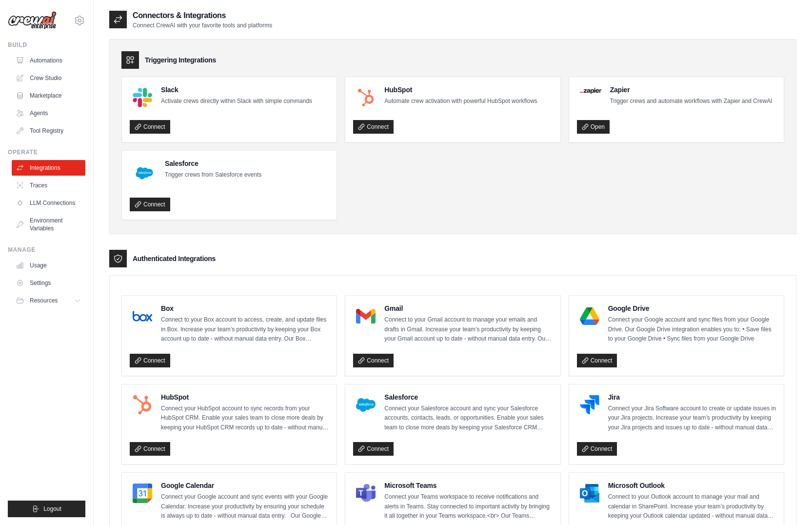  I want to click on h4: Zapier, so click(691, 90).